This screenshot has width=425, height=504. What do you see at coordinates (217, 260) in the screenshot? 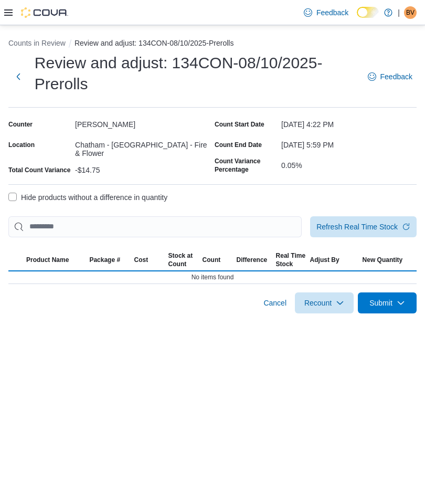
I see `button: Count` at bounding box center [217, 260].